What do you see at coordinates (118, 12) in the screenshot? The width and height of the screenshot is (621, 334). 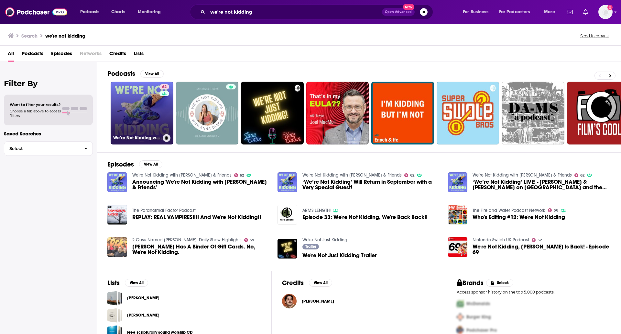 I see `span: Charts` at bounding box center [118, 12].